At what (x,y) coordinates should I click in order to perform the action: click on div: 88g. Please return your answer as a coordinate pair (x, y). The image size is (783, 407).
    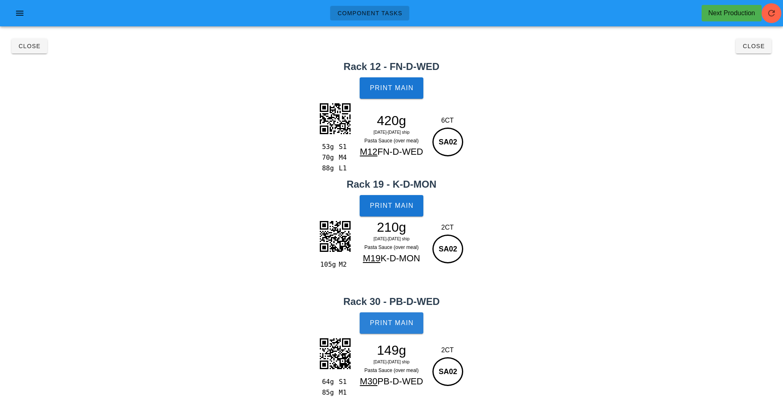
    Looking at the image, I should click on (327, 168).